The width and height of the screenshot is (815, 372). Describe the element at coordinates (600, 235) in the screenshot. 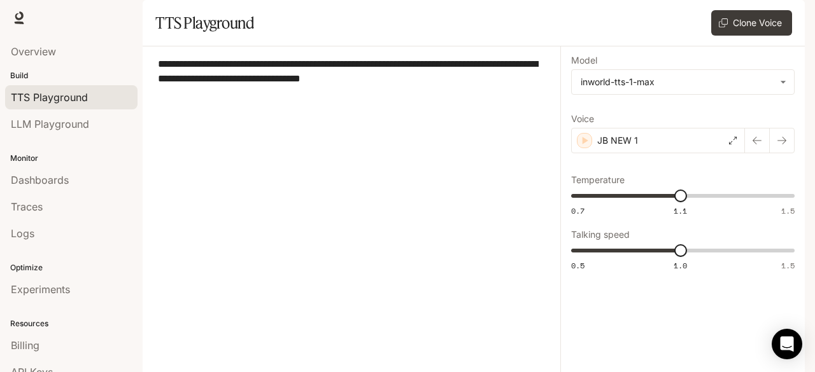

I see `p: Talking speed` at that location.